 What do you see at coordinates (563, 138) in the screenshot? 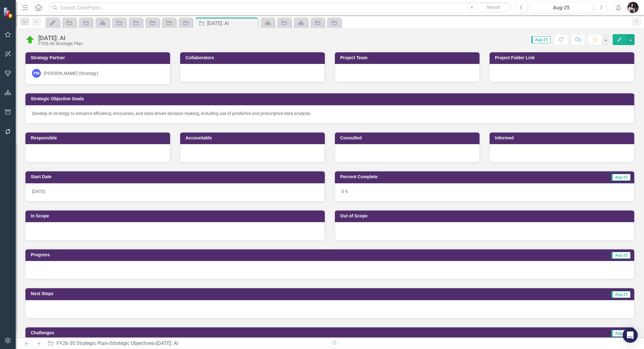
I see `h3: Informed` at bounding box center [563, 138].